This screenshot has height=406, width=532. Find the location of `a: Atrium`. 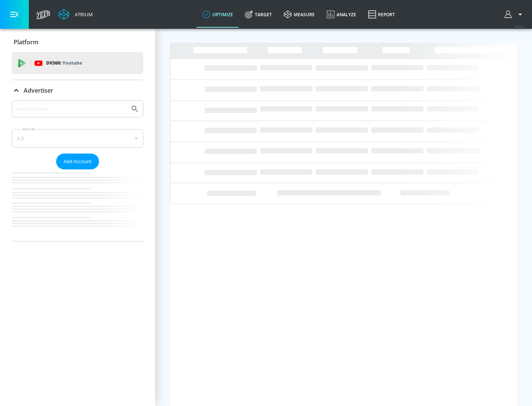

a: Atrium is located at coordinates (75, 14).